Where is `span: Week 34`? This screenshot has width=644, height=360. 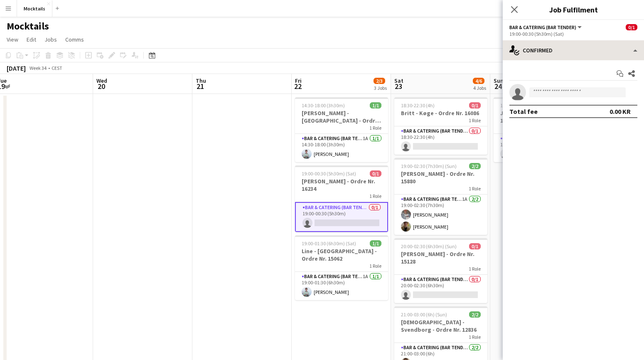 span: Week 34 is located at coordinates (38, 68).